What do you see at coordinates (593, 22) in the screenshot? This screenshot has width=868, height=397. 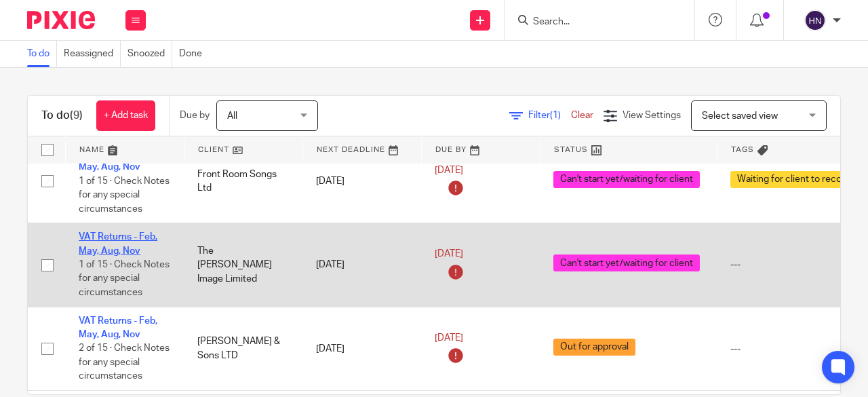 I see `input: Search` at bounding box center [593, 22].